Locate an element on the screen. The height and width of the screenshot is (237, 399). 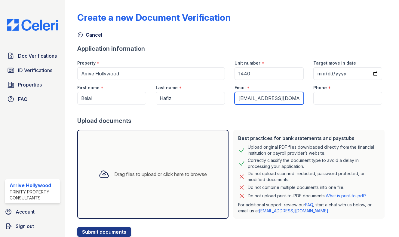
div: Do not upload scanned, redacted, password protected, or modified documents. is located at coordinates (313, 177).